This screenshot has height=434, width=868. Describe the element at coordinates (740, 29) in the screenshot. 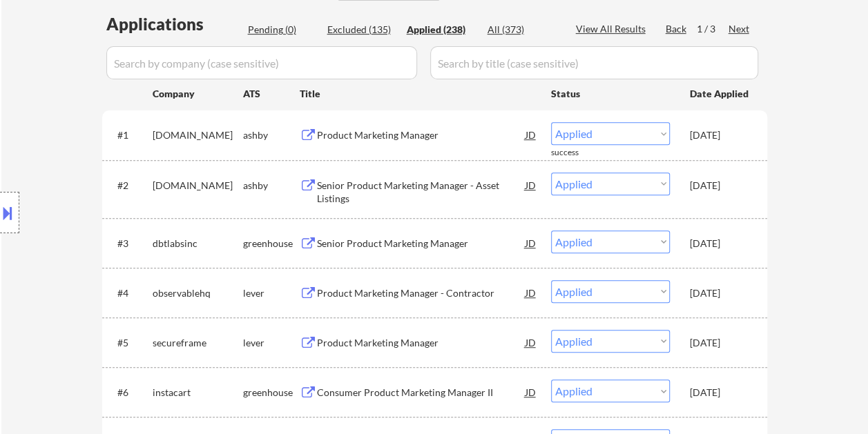

I see `div: Next` at that location.